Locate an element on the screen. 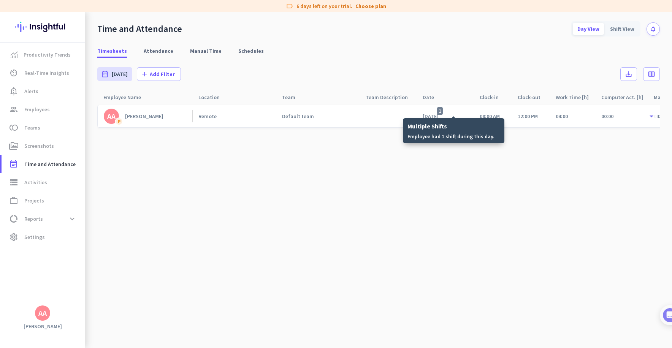  h1: Tasks is located at coordinates (77, 10).